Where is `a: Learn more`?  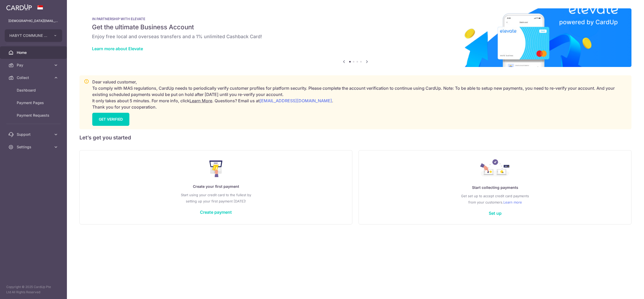
a: Learn more is located at coordinates (512, 202).